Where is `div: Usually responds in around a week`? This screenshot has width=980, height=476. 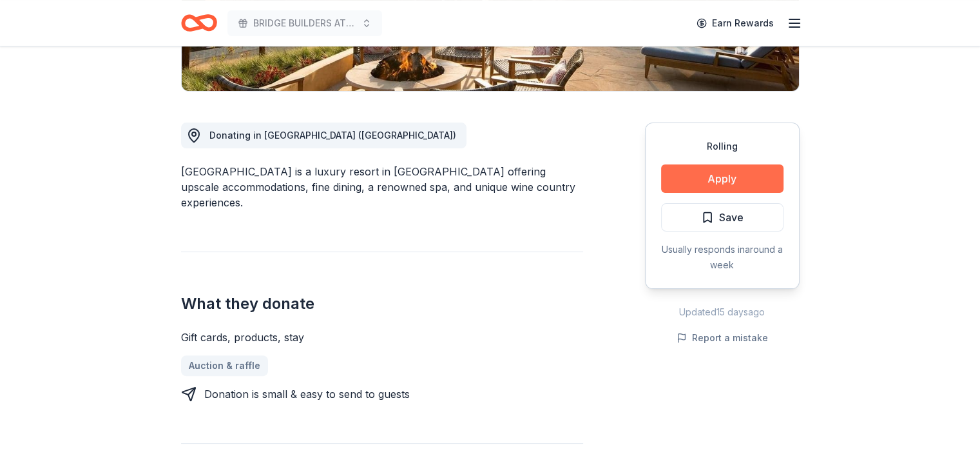 div: Usually responds in around a week is located at coordinates (722, 257).